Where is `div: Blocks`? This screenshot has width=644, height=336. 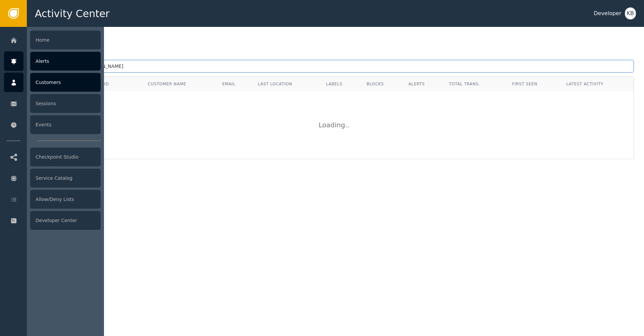
div: Blocks is located at coordinates (382, 84).